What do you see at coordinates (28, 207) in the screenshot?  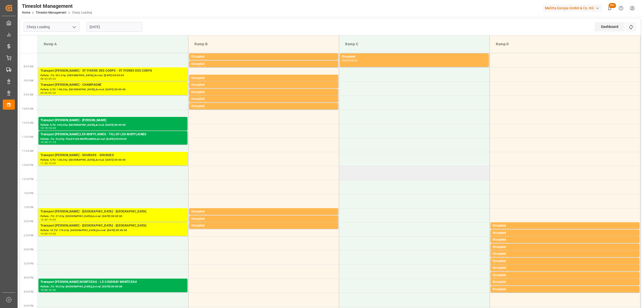 I see `span: 1:30 PM` at bounding box center [28, 207].